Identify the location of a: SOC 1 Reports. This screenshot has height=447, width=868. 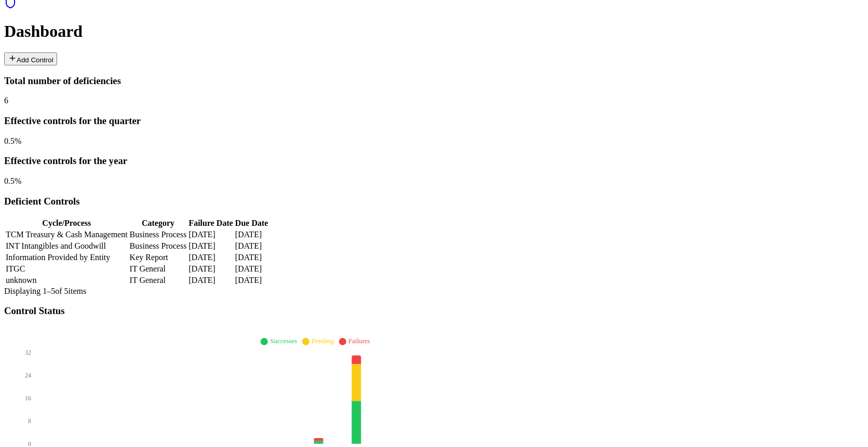
(10, 6).